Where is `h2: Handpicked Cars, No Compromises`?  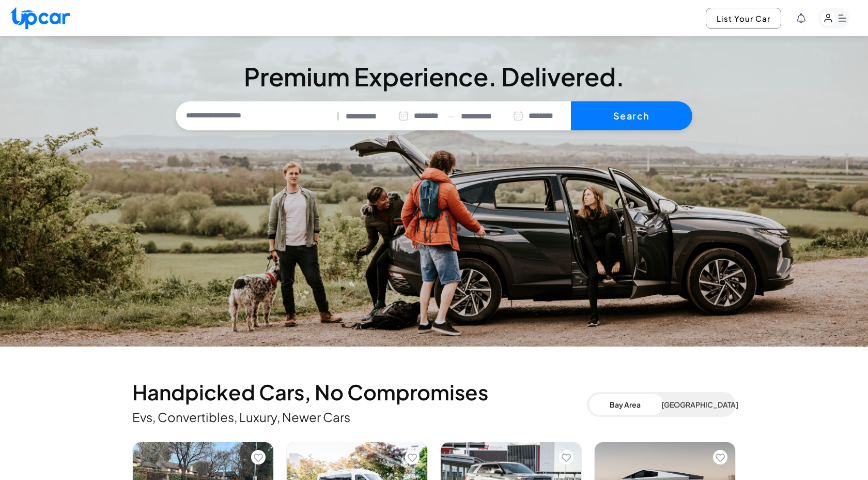 h2: Handpicked Cars, No Compromises is located at coordinates (360, 392).